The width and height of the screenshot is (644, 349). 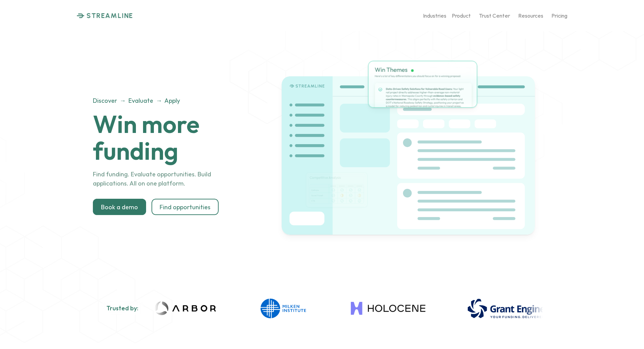 What do you see at coordinates (494, 16) in the screenshot?
I see `a: Trust Center` at bounding box center [494, 16].